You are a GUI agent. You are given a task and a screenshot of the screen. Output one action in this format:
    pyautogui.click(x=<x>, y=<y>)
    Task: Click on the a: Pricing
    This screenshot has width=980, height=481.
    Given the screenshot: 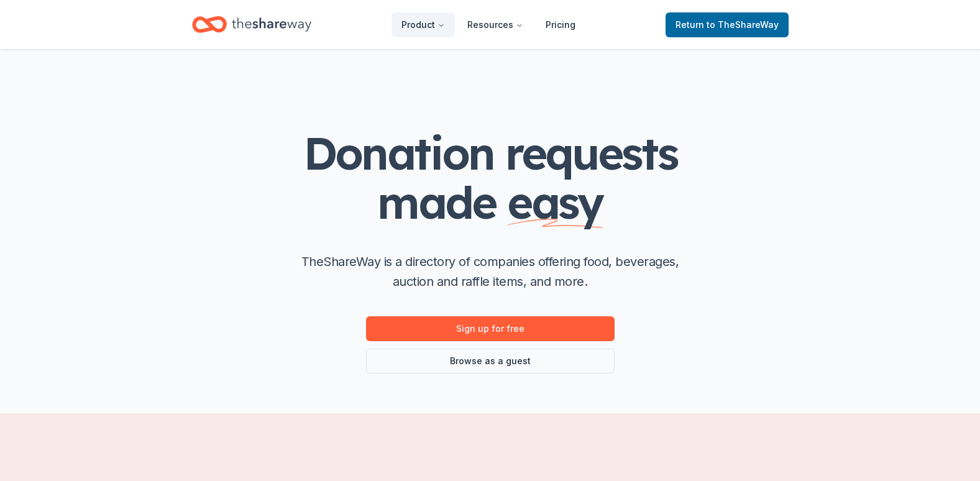 What is the action you would take?
    pyautogui.click(x=560, y=25)
    